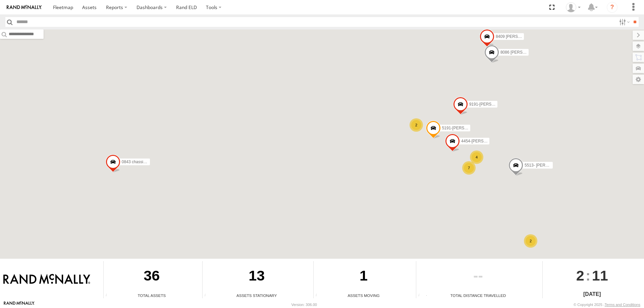  What do you see at coordinates (469, 168) in the screenshot?
I see `div: 7` at bounding box center [469, 168].